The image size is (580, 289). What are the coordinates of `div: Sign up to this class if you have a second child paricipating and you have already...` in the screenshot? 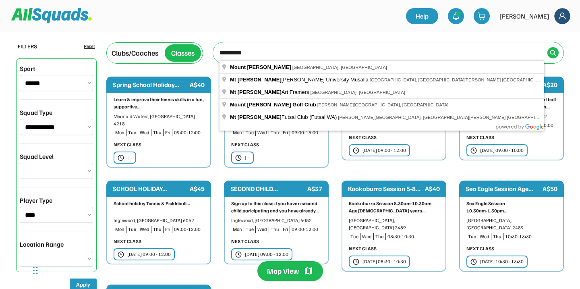 It's located at (276, 207).